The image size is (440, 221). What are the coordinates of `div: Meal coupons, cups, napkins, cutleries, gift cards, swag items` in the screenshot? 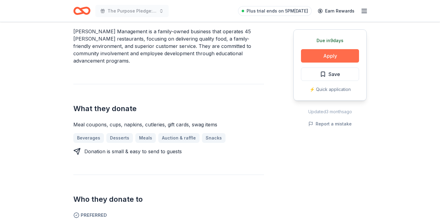 It's located at (169, 125).